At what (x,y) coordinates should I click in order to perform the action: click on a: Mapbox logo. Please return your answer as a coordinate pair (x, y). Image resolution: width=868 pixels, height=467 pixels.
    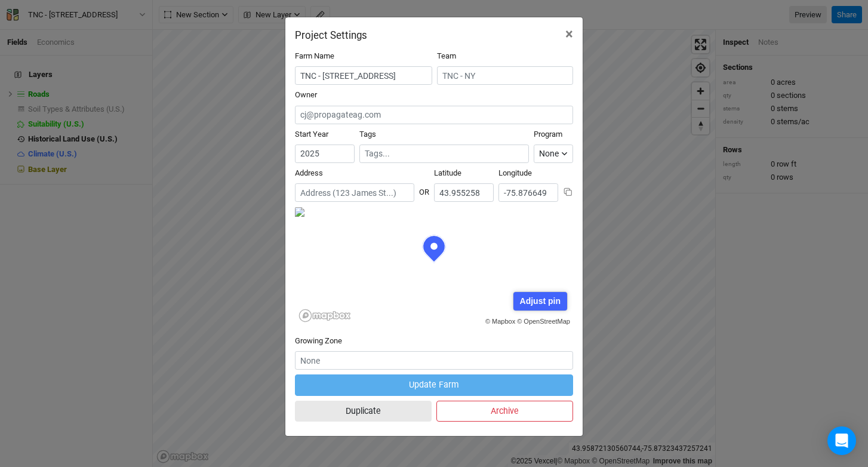
    Looking at the image, I should click on (325, 315).